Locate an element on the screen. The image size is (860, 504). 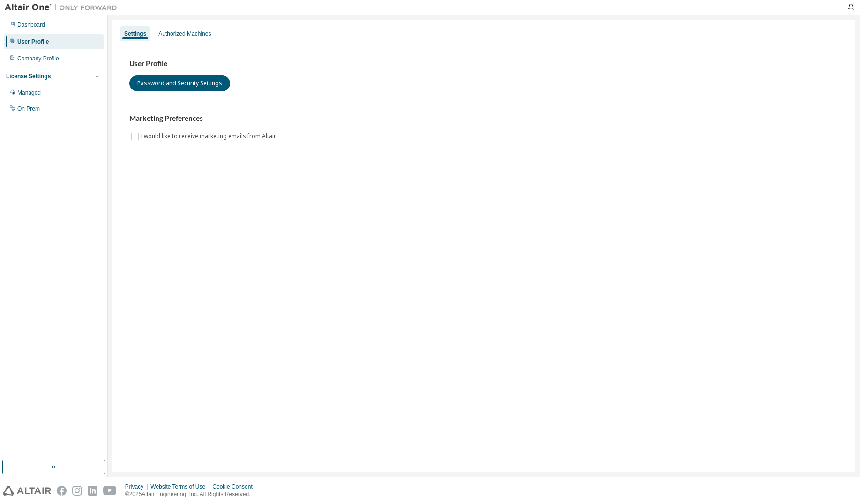
div: Dashboard is located at coordinates (31, 25).